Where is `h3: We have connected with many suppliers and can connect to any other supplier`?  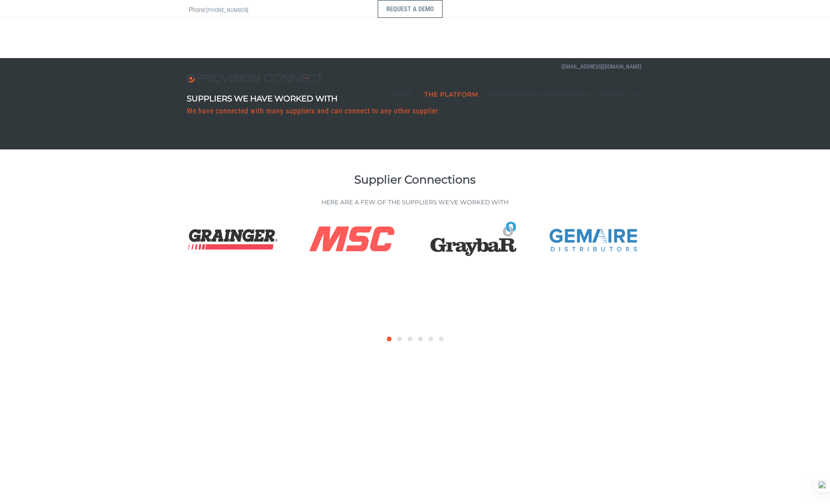
h3: We have connected with many suppliers and can connect to any other supplier is located at coordinates (312, 111).